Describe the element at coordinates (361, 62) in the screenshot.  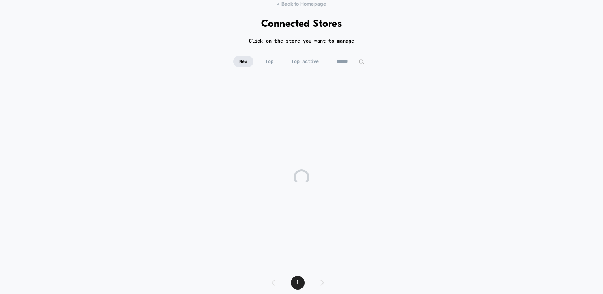
I see `img: edit` at that location.